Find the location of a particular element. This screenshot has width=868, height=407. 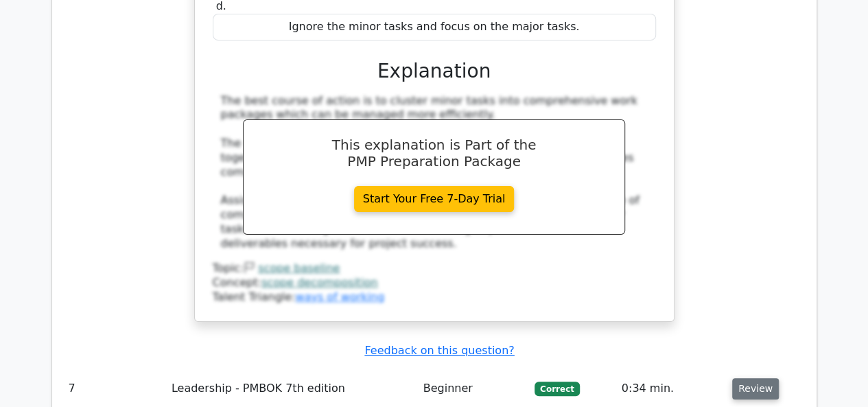

a: ways of working is located at coordinates (339, 296).